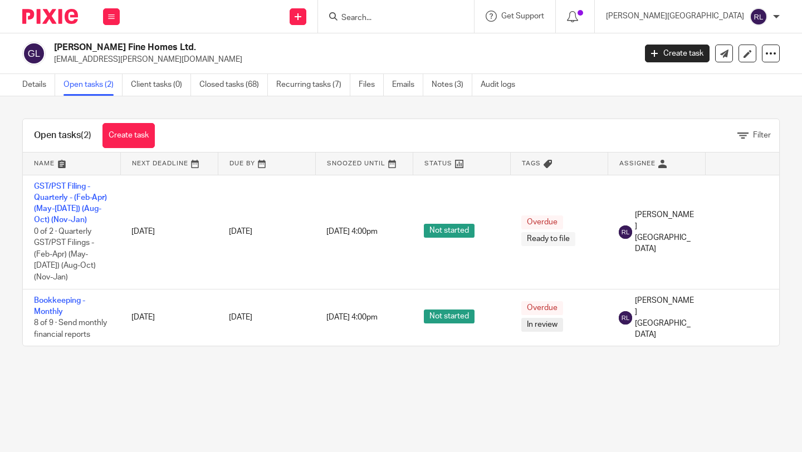 This screenshot has height=452, width=802. Describe the element at coordinates (438, 163) in the screenshot. I see `span: Status` at that location.